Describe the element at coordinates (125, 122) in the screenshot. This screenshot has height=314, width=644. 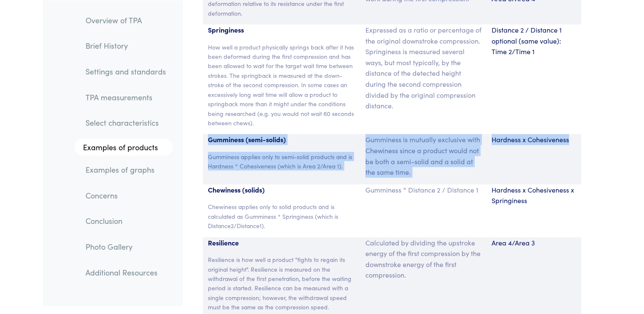
I see `a: Select characteristics` at that location.